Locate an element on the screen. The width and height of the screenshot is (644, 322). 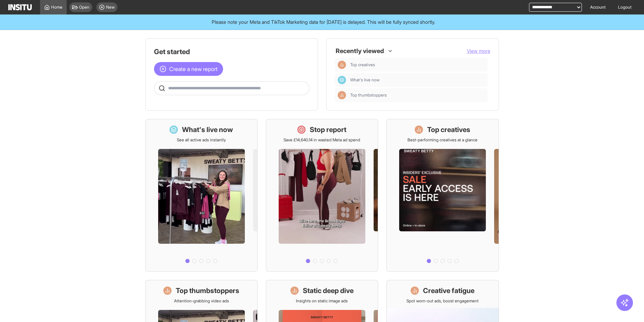
h1: Top creatives is located at coordinates (449, 130).